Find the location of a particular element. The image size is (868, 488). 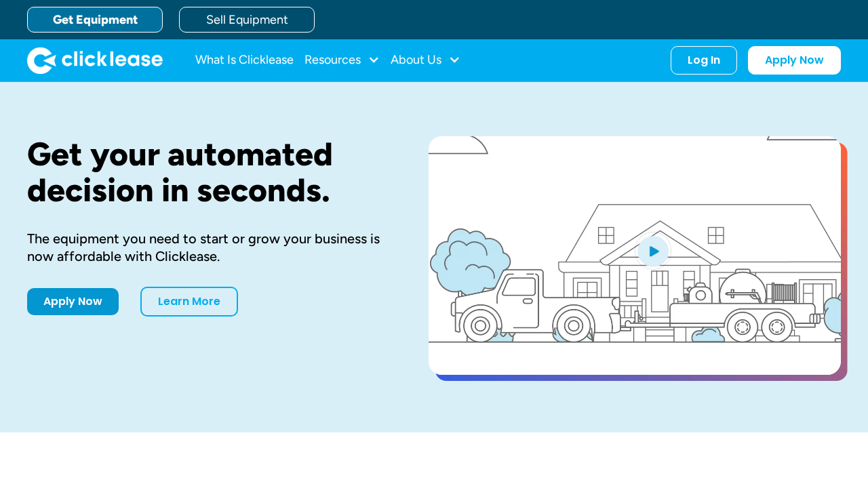

img: Clicklease logo is located at coordinates (95, 61).